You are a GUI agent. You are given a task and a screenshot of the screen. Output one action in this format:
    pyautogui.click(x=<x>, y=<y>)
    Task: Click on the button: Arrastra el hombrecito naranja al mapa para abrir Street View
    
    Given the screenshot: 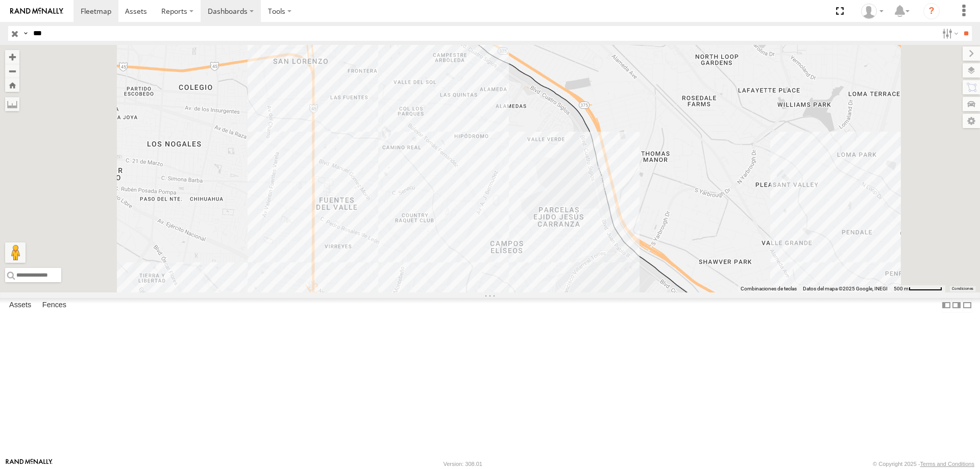 What is the action you would take?
    pyautogui.click(x=15, y=253)
    